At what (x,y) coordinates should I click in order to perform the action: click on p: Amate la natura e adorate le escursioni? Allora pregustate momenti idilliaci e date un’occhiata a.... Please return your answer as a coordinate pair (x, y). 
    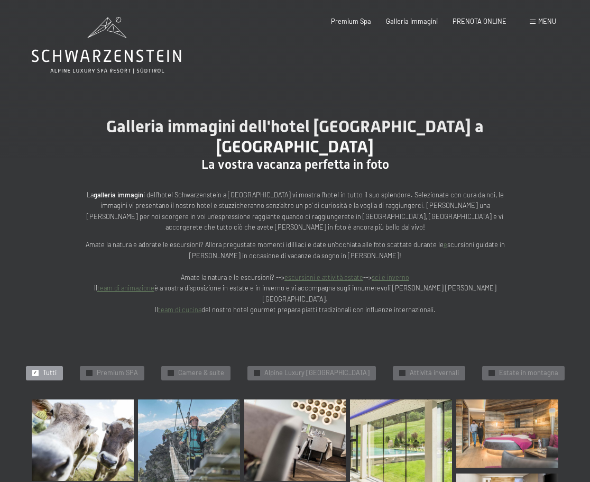
    Looking at the image, I should click on (295, 277).